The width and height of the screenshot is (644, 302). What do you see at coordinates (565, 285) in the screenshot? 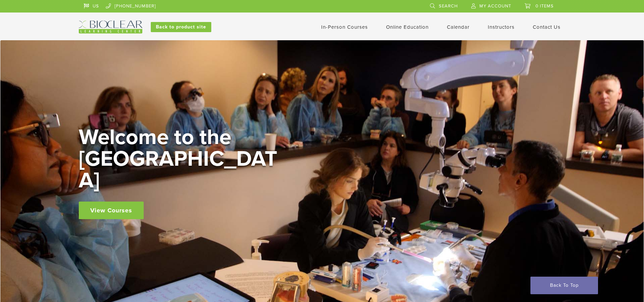
I see `a: Back To Top` at bounding box center [565, 285].